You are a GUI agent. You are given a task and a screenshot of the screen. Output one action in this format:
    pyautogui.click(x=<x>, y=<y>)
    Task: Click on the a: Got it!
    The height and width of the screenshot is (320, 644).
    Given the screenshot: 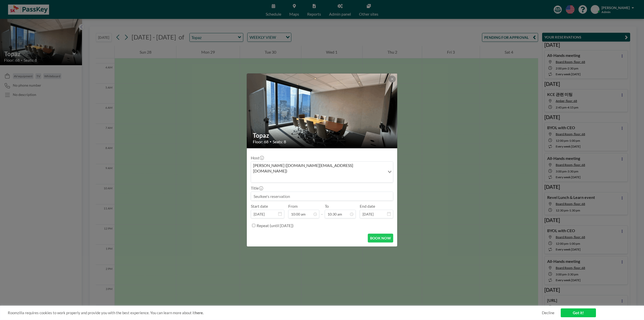 What is the action you would take?
    pyautogui.click(x=578, y=313)
    